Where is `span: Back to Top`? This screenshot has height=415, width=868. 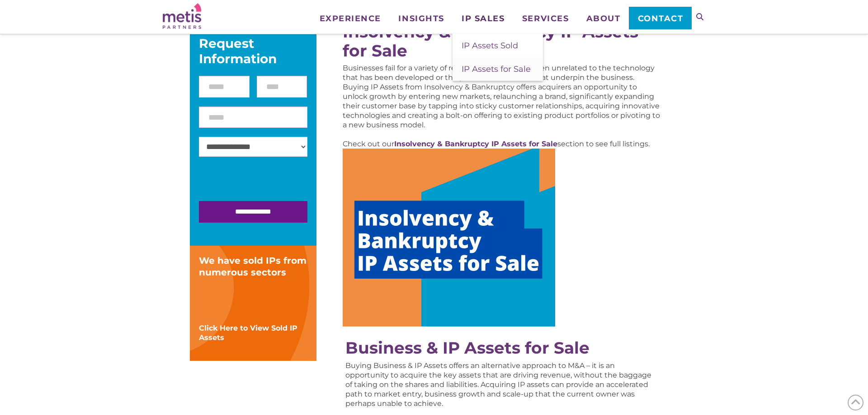
span: Back to Top is located at coordinates (856, 403).